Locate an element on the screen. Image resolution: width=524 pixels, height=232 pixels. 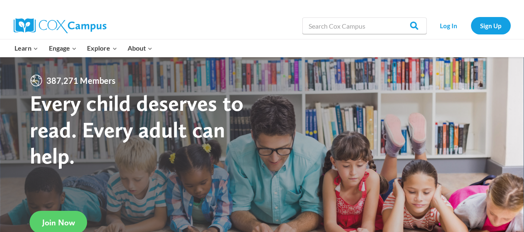
span: Explore is located at coordinates (102, 48).